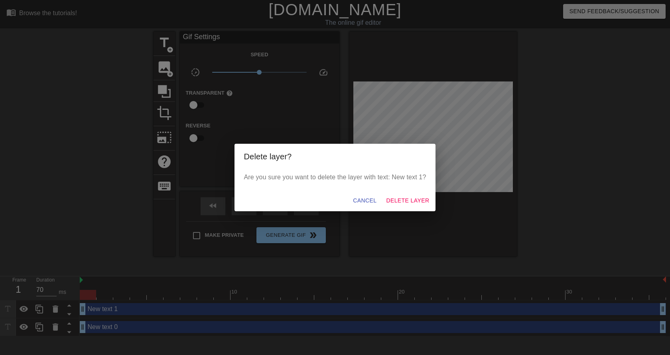 Image resolution: width=670 pixels, height=355 pixels. Describe the element at coordinates (335, 177) in the screenshot. I see `p: Are you sure you want to delete the layer with text: New text 1?` at that location.